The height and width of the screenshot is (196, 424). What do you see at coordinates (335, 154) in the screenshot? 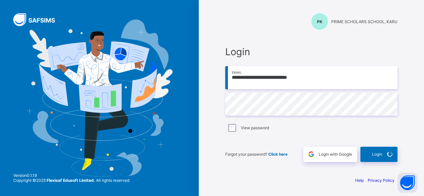
I see `span: Login with Google` at bounding box center [335, 154].